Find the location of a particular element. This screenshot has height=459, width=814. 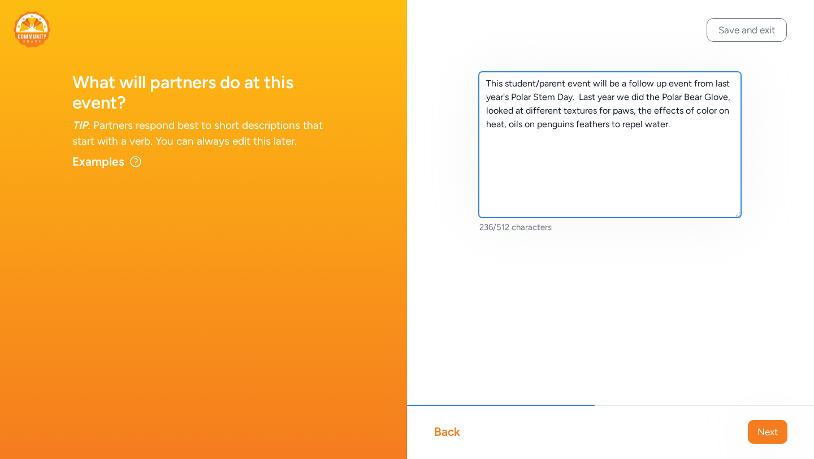

span: Next is located at coordinates (767, 432).